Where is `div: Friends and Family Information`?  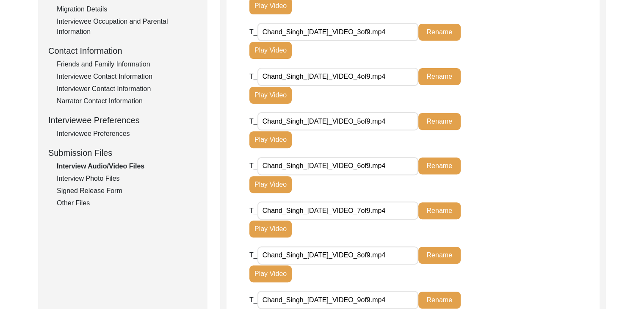 div: Friends and Family Information is located at coordinates (127, 64).